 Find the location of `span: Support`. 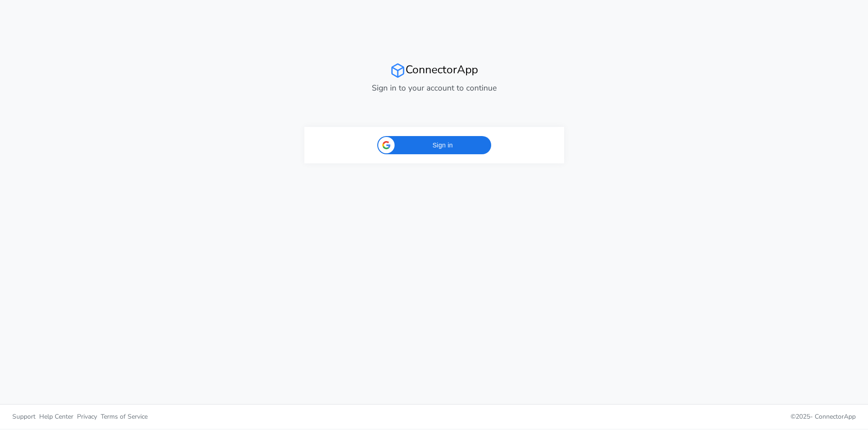

span: Support is located at coordinates (24, 417).